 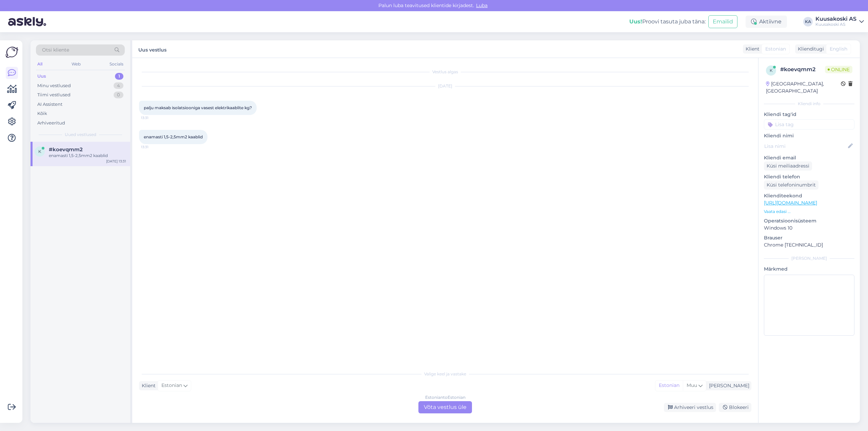 What do you see at coordinates (80, 134) in the screenshot?
I see `span: Uued vestlused` at bounding box center [80, 134].